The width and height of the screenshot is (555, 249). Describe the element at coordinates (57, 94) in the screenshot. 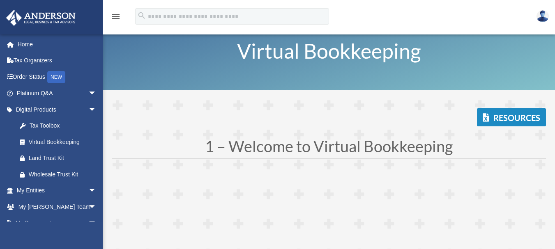

I see `a: Platinum Q&Aarrow_drop_down` at that location.